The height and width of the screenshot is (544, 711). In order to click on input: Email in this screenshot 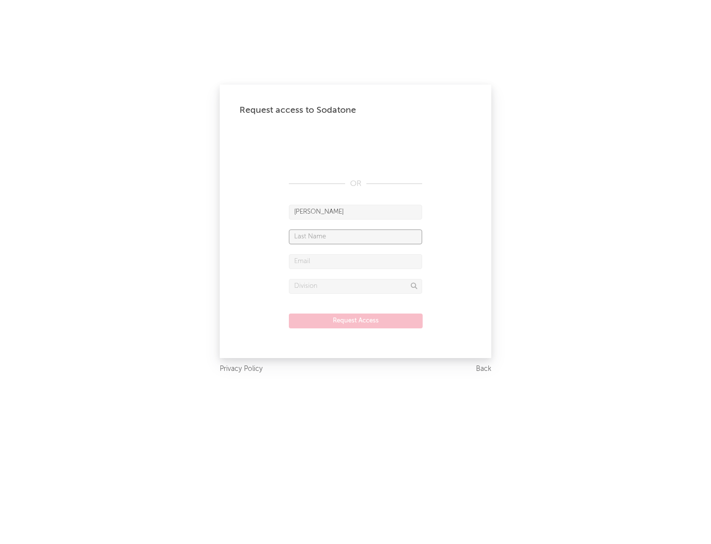, I will do `click(356, 261)`.